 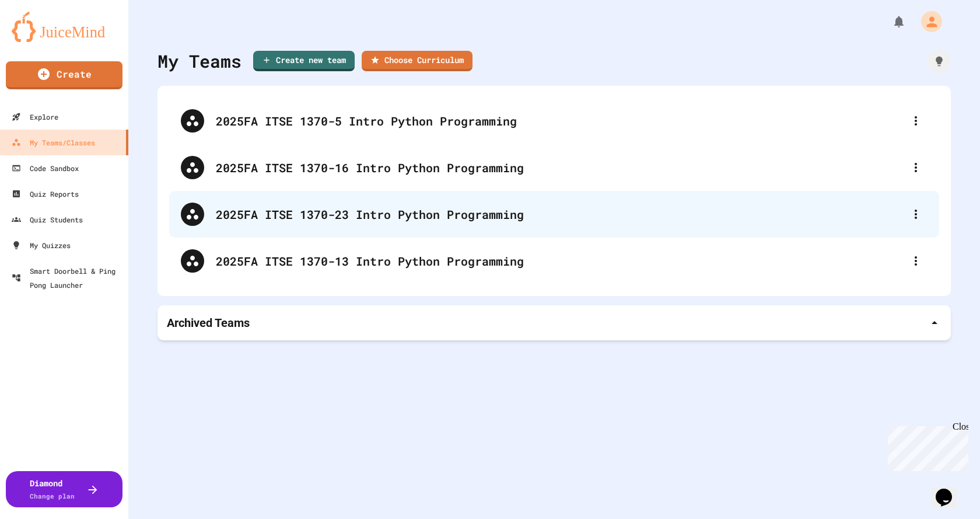 What do you see at coordinates (208, 323) in the screenshot?
I see `p: Archived Teams` at bounding box center [208, 323].